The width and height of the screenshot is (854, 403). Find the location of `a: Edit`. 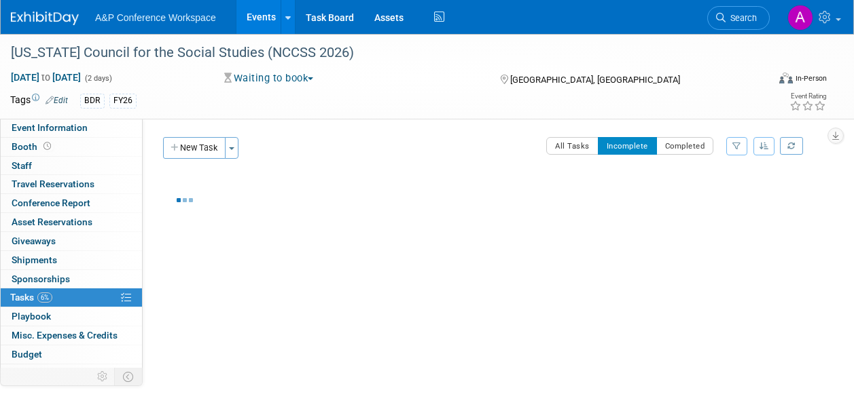

a: Edit is located at coordinates (56, 101).